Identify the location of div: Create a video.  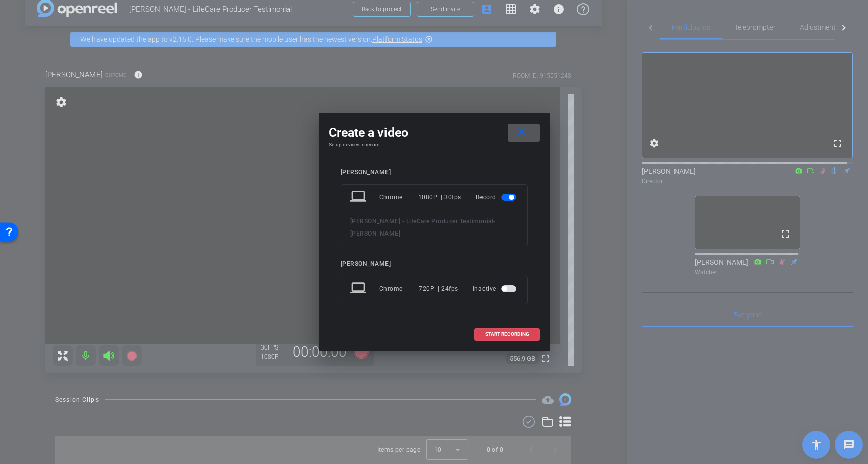
(434, 133).